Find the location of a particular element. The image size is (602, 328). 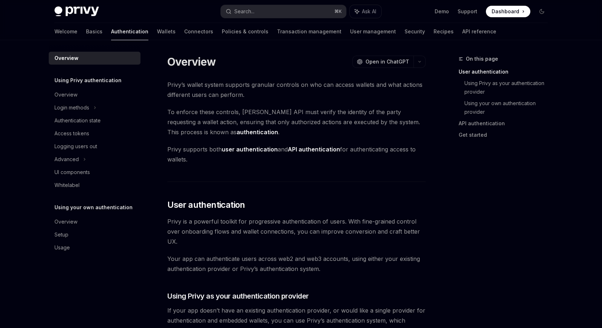

div: Usage is located at coordinates (62, 247).